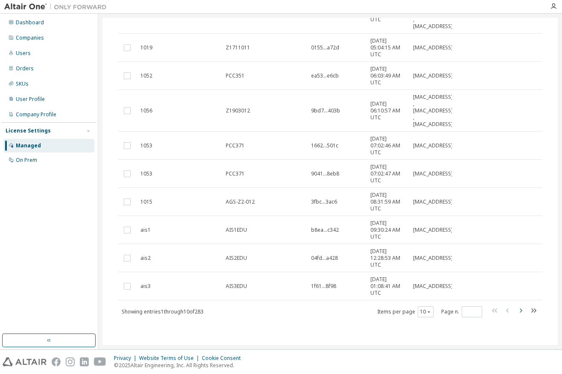 Image resolution: width=562 pixels, height=374 pixels. I want to click on div: Orders, so click(25, 69).